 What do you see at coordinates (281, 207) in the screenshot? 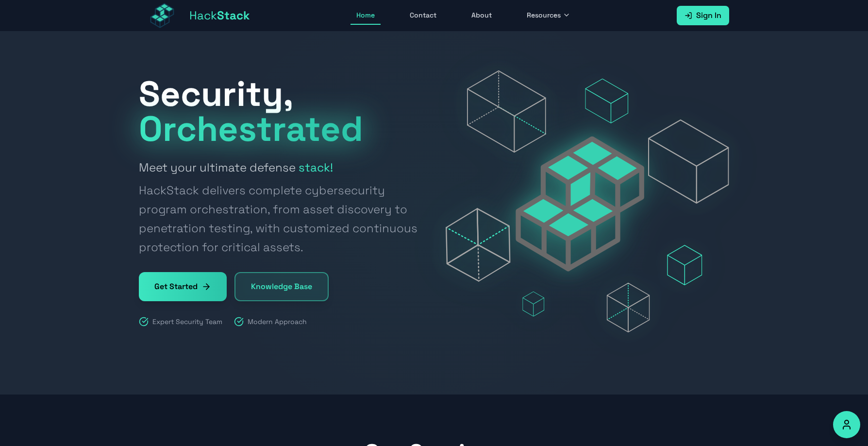
I see `h2: Meet your ultimate defense` at bounding box center [281, 207].